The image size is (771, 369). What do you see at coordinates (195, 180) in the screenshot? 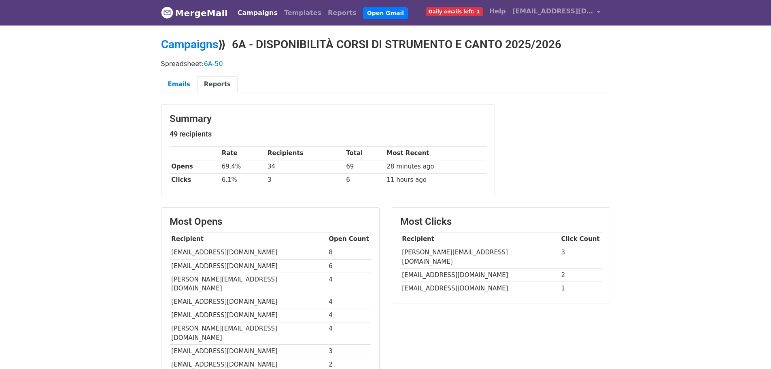
I see `th: Clicks` at bounding box center [195, 180].